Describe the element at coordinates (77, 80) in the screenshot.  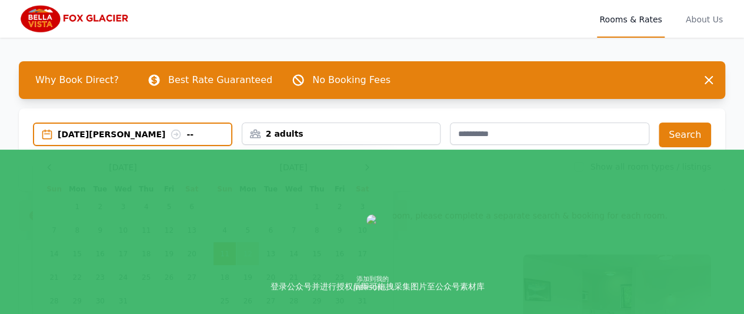
I see `span: Why Book Direct?` at that location.